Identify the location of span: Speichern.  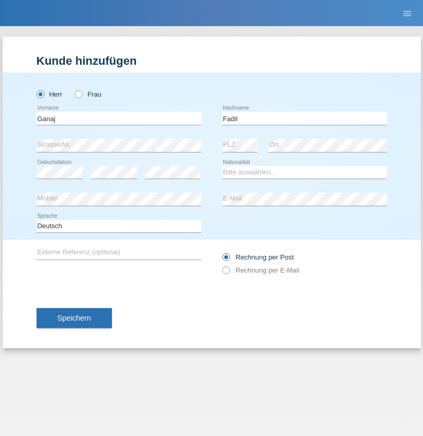
(74, 318).